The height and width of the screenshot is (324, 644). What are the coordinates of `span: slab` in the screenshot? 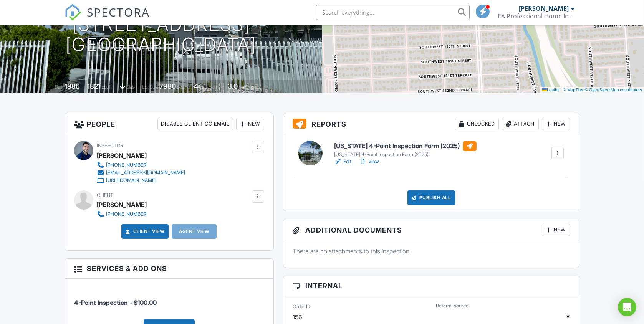 It's located at (131, 87).